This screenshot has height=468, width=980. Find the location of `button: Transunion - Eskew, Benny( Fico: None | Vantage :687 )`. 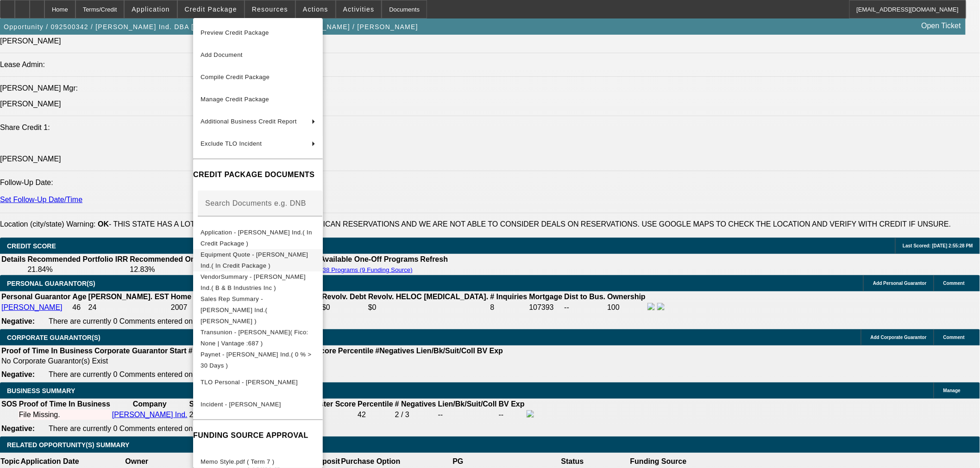

button: Transunion - Eskew, Benny( Fico: None | Vantage :687 ) is located at coordinates (258, 337).